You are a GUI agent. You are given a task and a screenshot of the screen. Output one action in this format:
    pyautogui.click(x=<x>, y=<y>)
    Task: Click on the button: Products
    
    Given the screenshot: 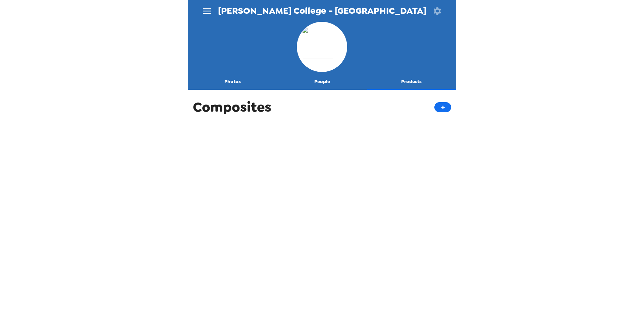 What is the action you would take?
    pyautogui.click(x=411, y=82)
    